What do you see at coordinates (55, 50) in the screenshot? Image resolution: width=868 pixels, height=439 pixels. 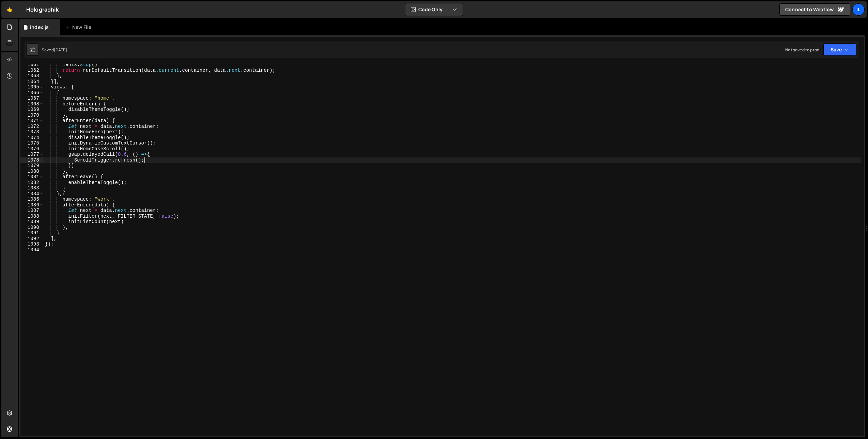 I see `div: Saved` at bounding box center [55, 50].